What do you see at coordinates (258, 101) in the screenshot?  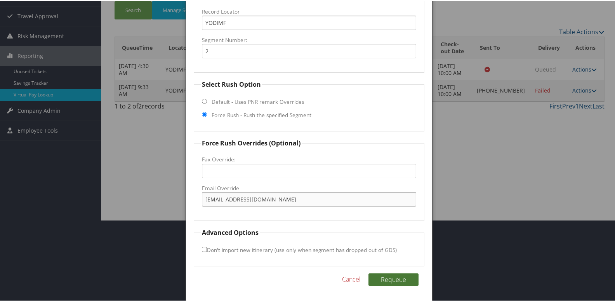 I see `label: Default - Uses PNR remark Overrides` at bounding box center [258, 101].